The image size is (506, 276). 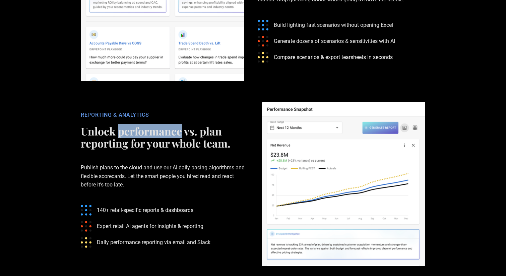 I want to click on p: Compare scenarios & export tearsheets in seconds, so click(x=333, y=57).